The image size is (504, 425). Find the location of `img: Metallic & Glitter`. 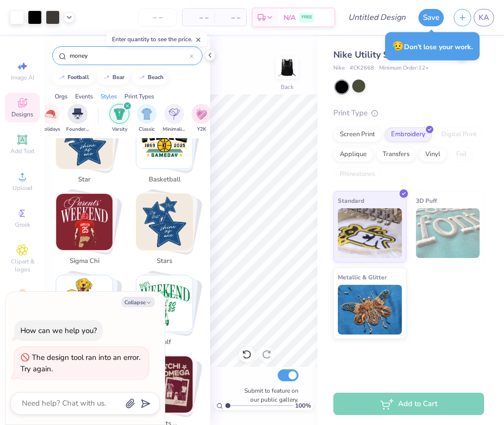

img: Metallic & Glitter is located at coordinates (370, 309).